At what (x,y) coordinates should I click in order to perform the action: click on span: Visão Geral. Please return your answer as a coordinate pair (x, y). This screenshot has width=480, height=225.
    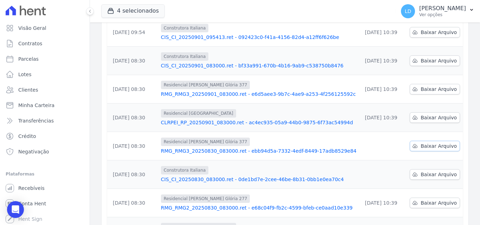
    Looking at the image, I should click on (32, 28).